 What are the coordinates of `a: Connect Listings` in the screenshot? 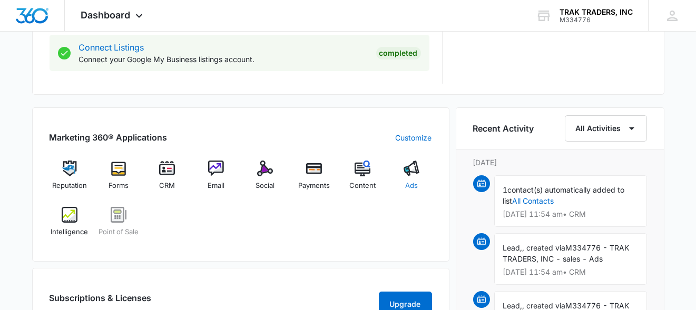 It's located at (112, 47).